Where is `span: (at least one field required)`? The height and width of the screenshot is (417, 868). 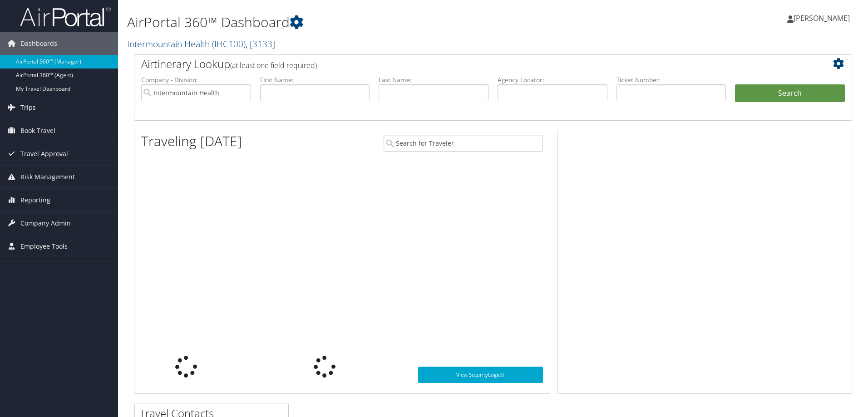
span: (at least one field required) is located at coordinates (273, 65).